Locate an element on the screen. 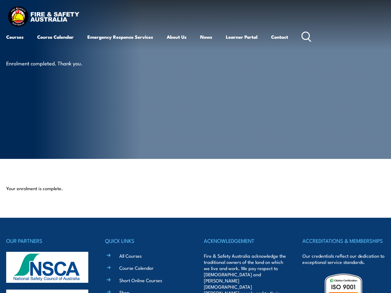  a: Emergency Response Services is located at coordinates (120, 37).